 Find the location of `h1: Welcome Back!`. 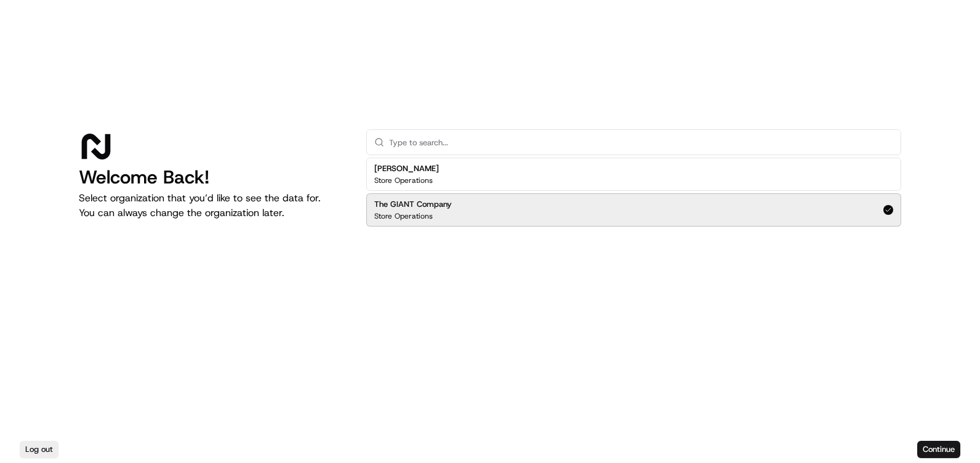

h1: Welcome Back! is located at coordinates (212, 177).